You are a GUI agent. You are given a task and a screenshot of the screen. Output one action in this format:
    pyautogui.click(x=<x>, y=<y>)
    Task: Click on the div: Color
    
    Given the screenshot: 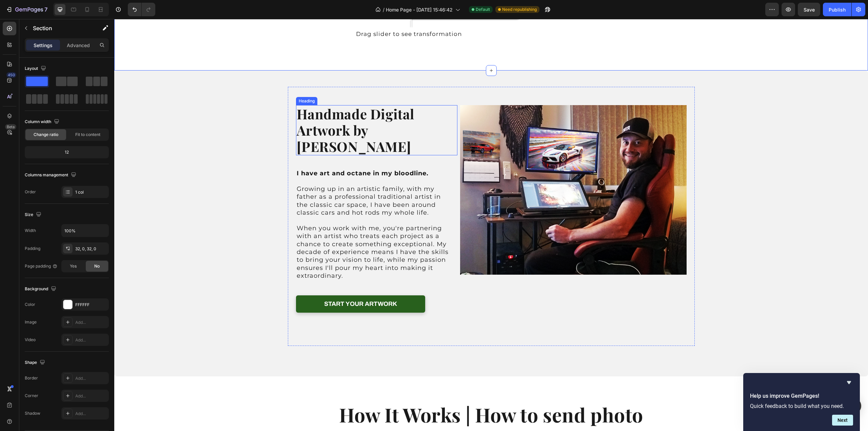 What is the action you would take?
    pyautogui.click(x=30, y=305)
    